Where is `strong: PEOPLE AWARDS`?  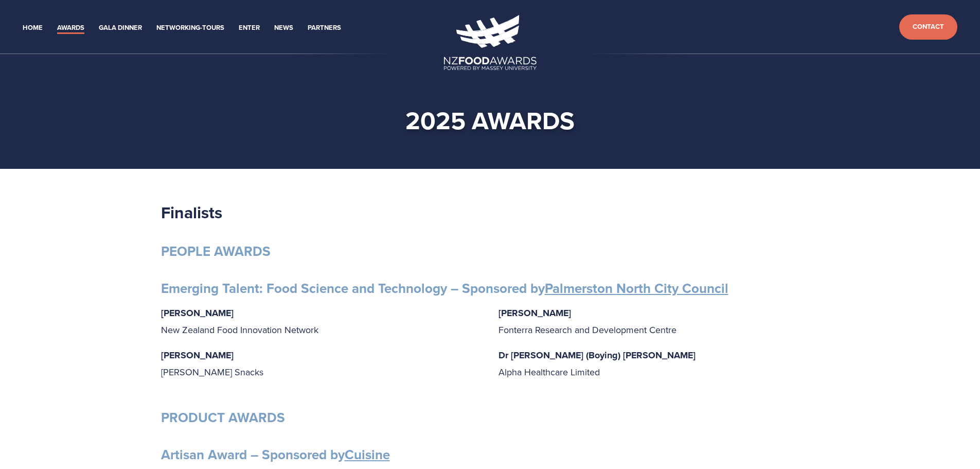
strong: PEOPLE AWARDS is located at coordinates (216, 251).